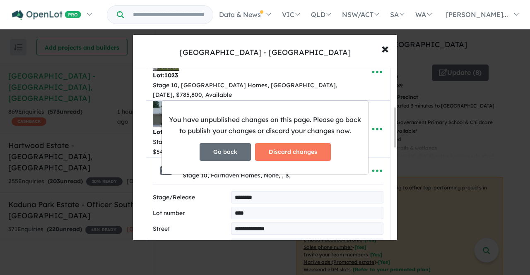 The width and height of the screenshot is (530, 275). I want to click on img: Openlot PRO Logo White, so click(46, 15).